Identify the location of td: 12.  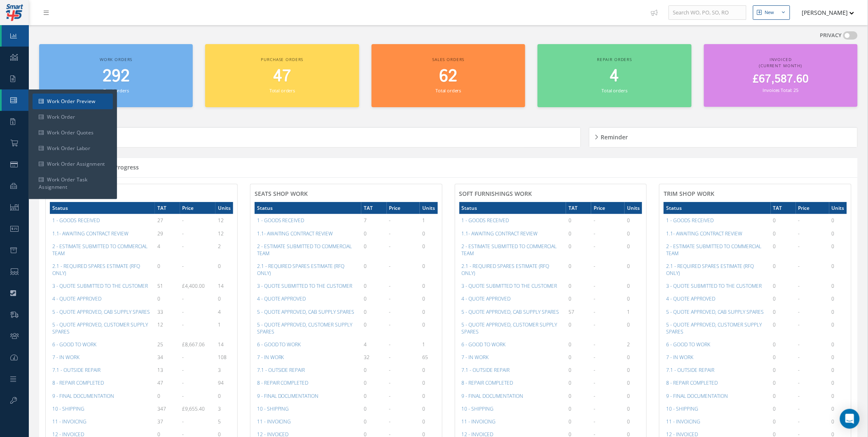
(168, 328).